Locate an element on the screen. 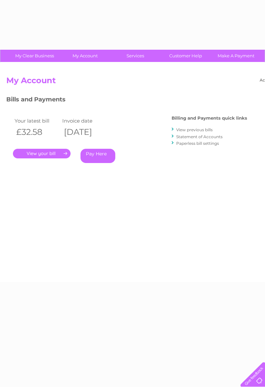 The height and width of the screenshot is (387, 265). a: Customer Help is located at coordinates (186, 56).